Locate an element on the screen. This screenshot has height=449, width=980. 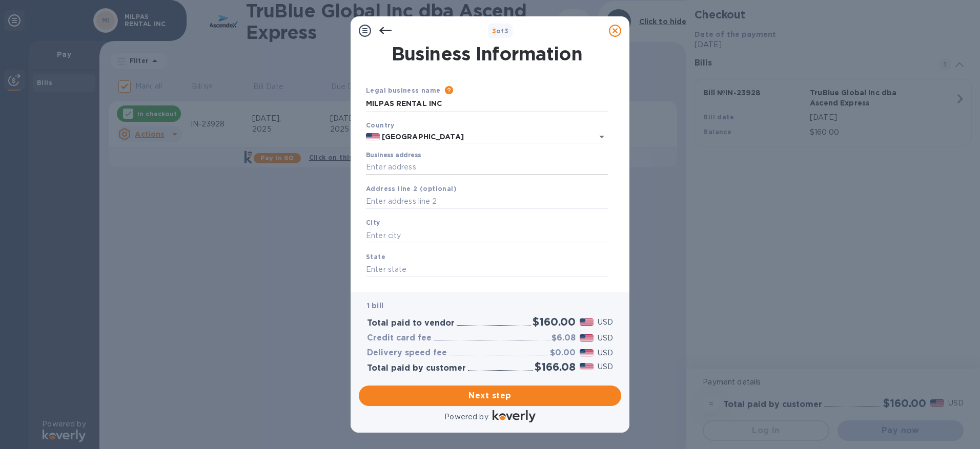
h3: Credit card fee is located at coordinates (399, 338).